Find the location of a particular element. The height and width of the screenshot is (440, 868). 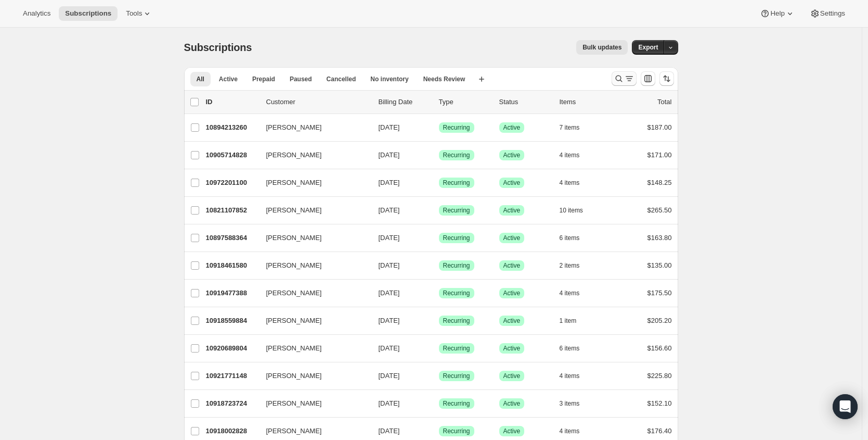

p: 10972201100 is located at coordinates (232, 182).